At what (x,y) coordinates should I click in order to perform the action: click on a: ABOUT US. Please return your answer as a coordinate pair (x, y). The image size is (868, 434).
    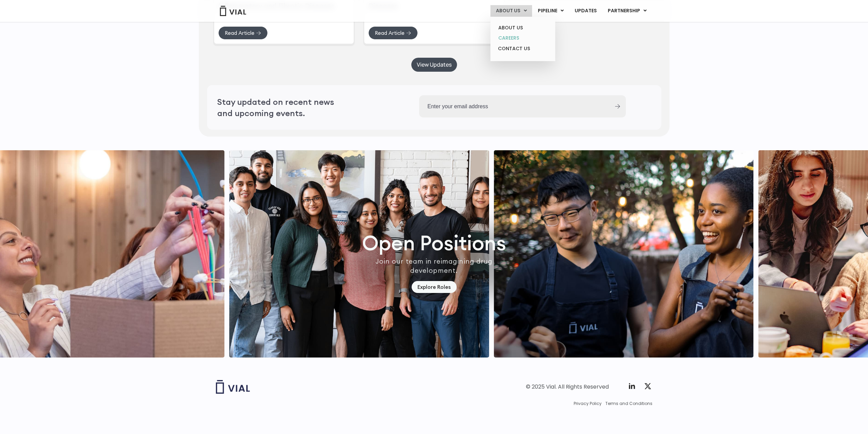
    Looking at the image, I should click on (522, 28).